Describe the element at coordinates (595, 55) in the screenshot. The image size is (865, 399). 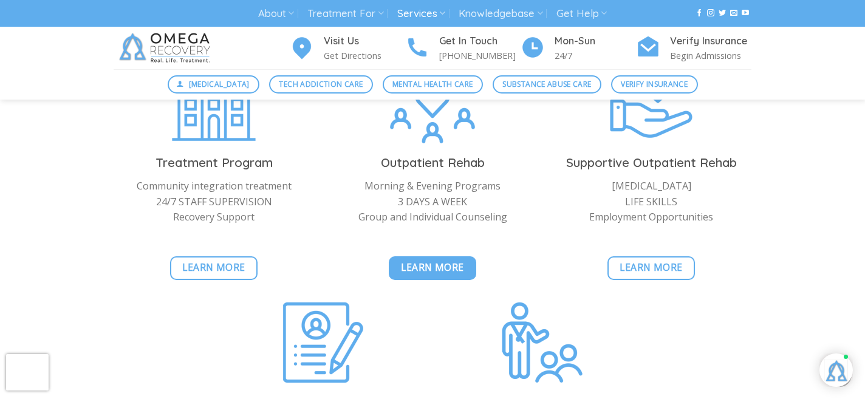
I see `p: 24/7` at that location.